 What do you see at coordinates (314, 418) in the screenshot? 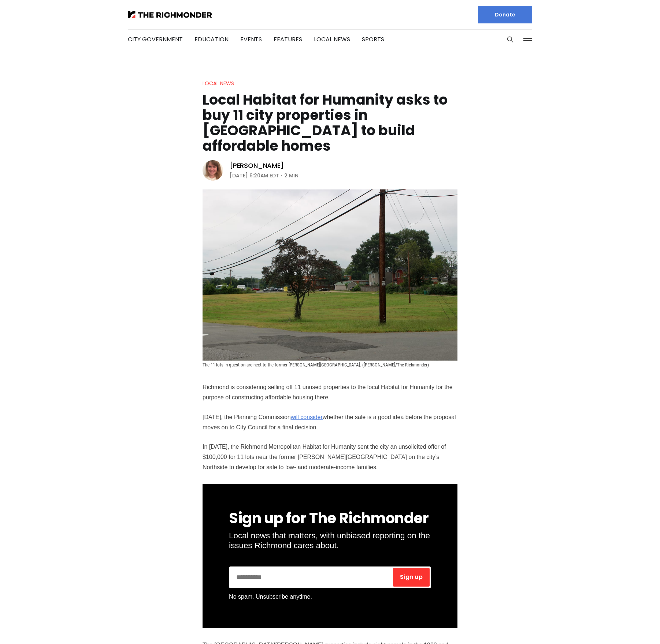
I see `a: will consider` at bounding box center [314, 418].